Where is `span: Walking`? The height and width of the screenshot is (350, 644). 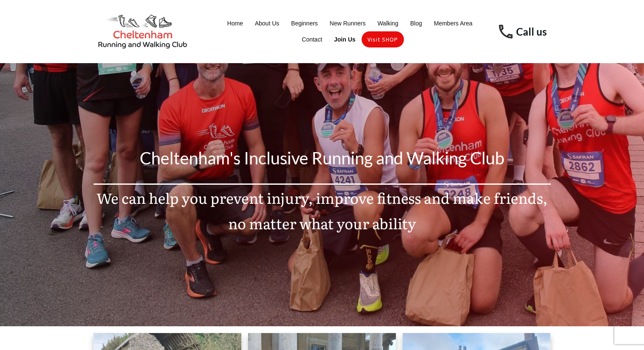
span: Walking is located at coordinates (387, 23).